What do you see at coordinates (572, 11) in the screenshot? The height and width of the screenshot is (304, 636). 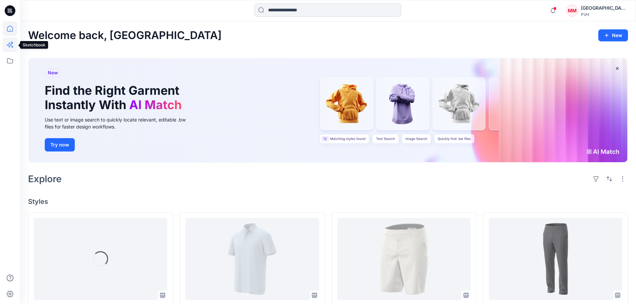 I see `div: MM` at bounding box center [572, 11].